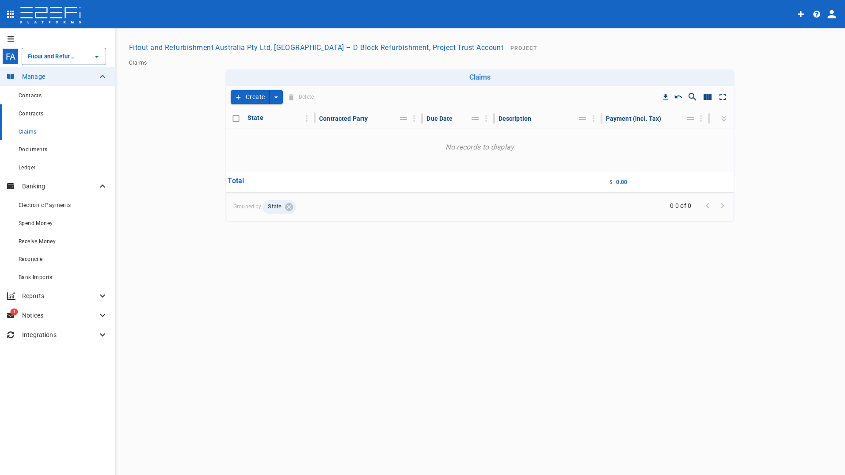 Image resolution: width=845 pixels, height=475 pixels. What do you see at coordinates (477, 207) in the screenshot?
I see `span: Grouped by` at bounding box center [477, 207].